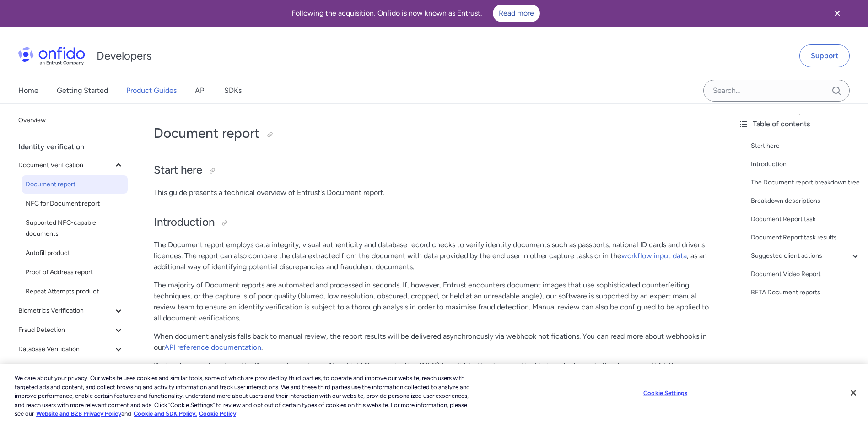 The width and height of the screenshot is (868, 423). Describe the element at coordinates (799, 124) in the screenshot. I see `div: Table of contents` at that location.